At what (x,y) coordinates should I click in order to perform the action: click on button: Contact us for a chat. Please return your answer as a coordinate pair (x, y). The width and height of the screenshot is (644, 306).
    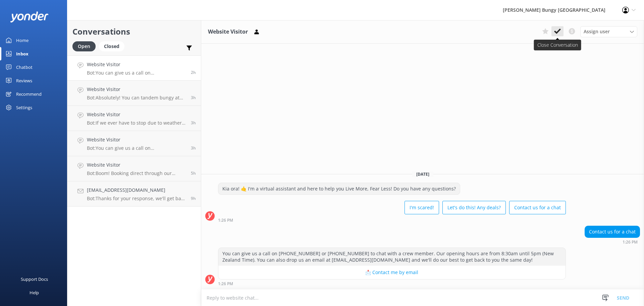
    Looking at the image, I should click on (537, 207).